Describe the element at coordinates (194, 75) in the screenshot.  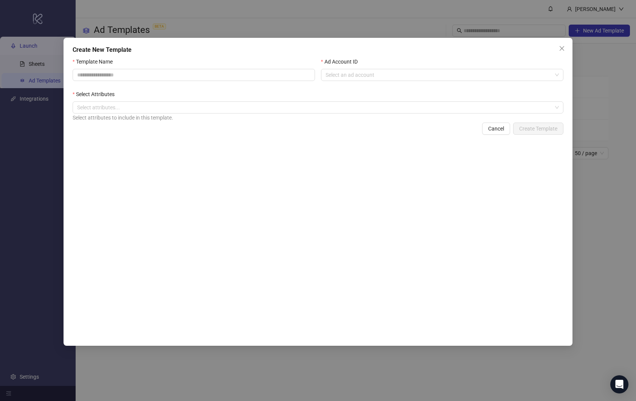
I see `input: Template Name` at that location.